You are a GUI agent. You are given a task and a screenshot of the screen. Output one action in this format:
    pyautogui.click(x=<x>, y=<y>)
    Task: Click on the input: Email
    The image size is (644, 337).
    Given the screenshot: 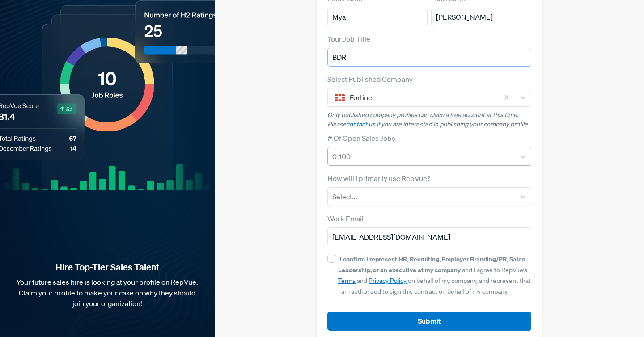 What is the action you would take?
    pyautogui.click(x=429, y=237)
    